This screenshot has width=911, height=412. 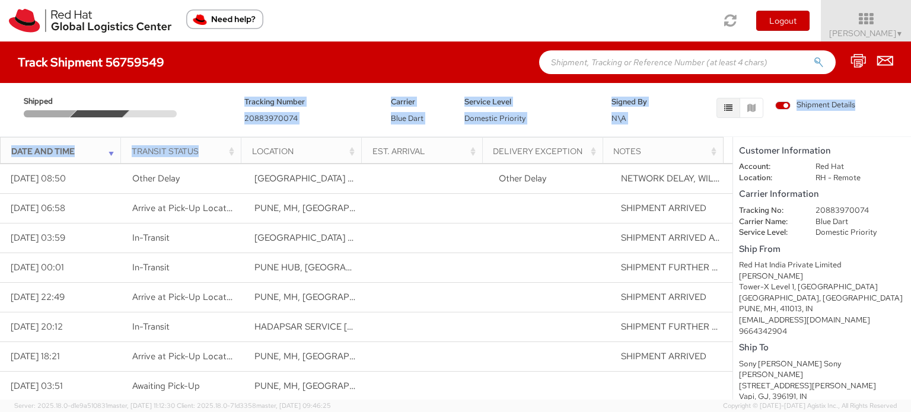 What do you see at coordinates (768, 211) in the screenshot?
I see `dt: Tracking No:` at bounding box center [768, 211].